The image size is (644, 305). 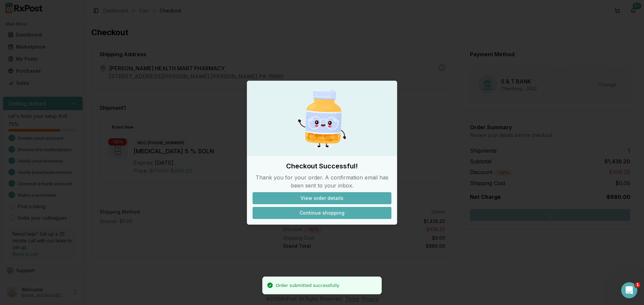 I want to click on button: Continue shopping, so click(x=322, y=213).